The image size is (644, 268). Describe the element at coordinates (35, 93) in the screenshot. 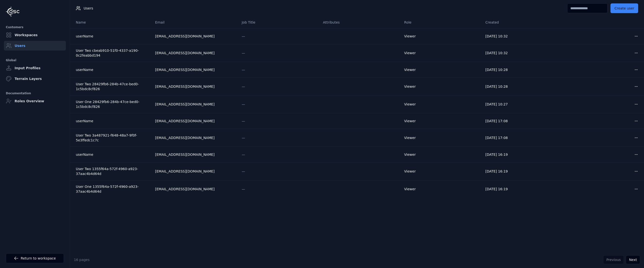

I see `div: Documentation` at that location.